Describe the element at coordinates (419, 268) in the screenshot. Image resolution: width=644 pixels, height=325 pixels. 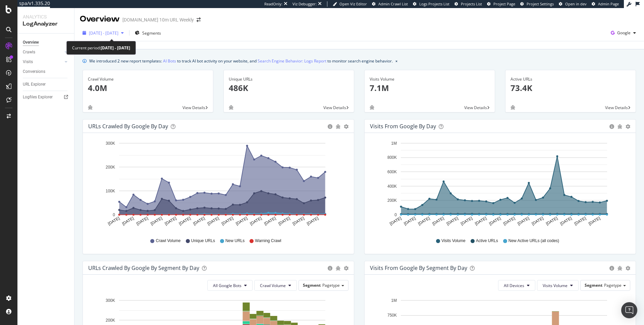
I see `div: Visits from Google By Segment By Day` at that location.